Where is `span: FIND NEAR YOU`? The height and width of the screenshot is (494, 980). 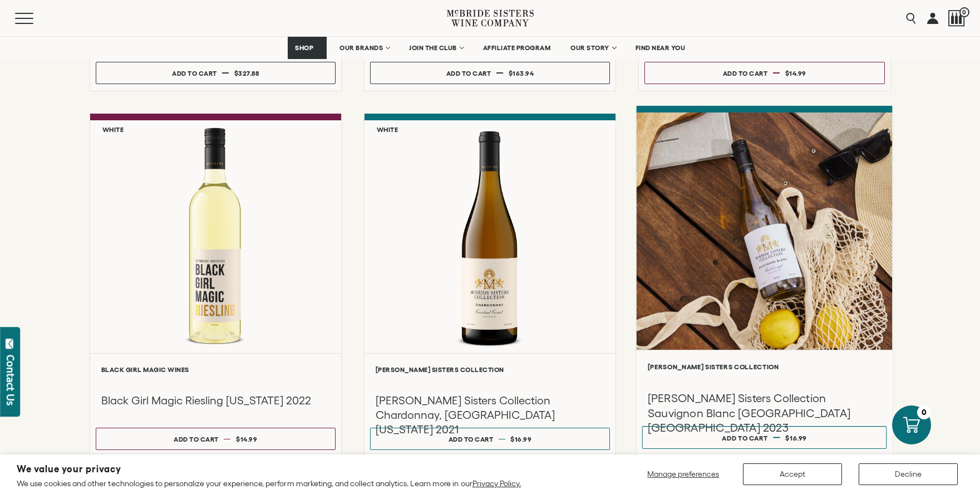 span: FIND NEAR YOU is located at coordinates (660, 48).